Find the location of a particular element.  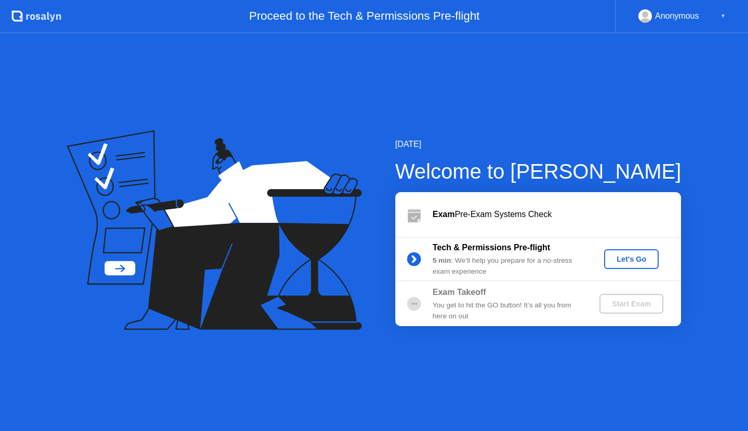

button: Let's Go is located at coordinates (631, 259).